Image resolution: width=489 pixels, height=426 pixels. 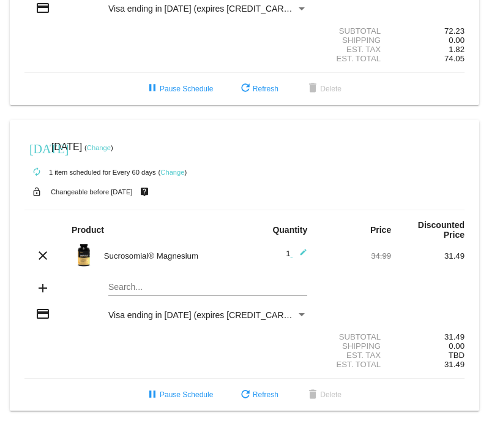 I want to click on mat-icon: autorenew, so click(x=37, y=172).